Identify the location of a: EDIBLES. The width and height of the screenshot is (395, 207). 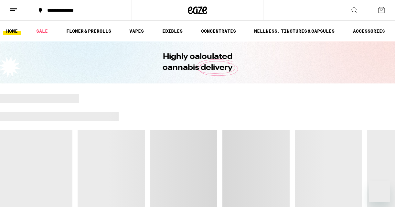
(172, 31).